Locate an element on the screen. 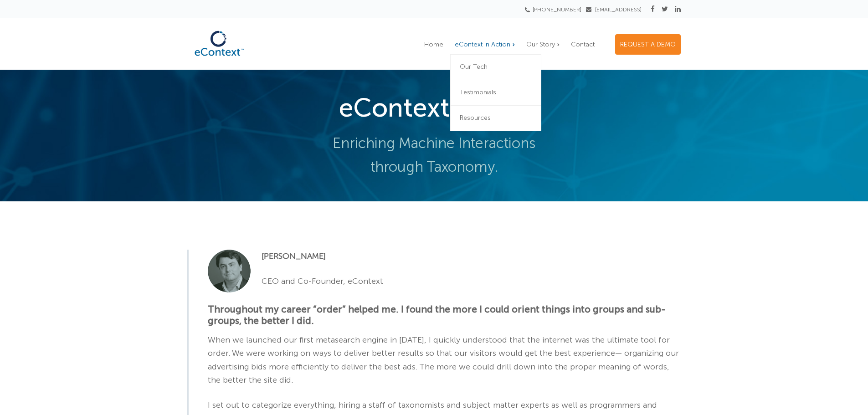 This screenshot has height=415, width=868. a: Twitter is located at coordinates (665, 9).